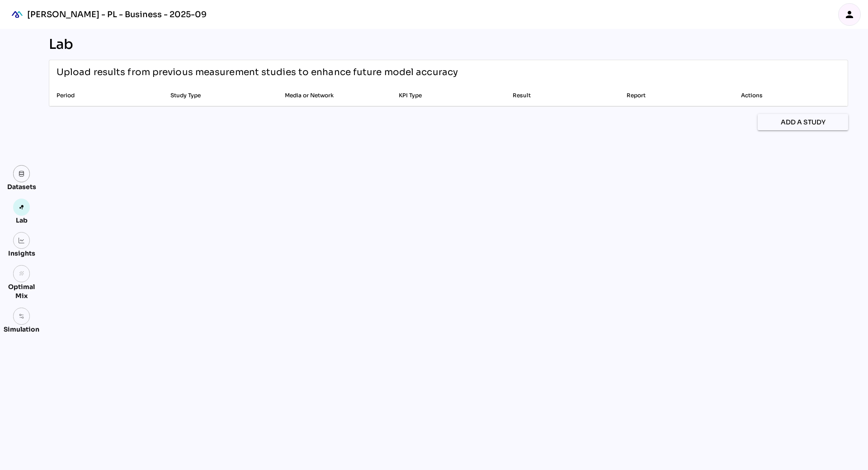 The height and width of the screenshot is (470, 868). I want to click on img: data.svg, so click(22, 174).